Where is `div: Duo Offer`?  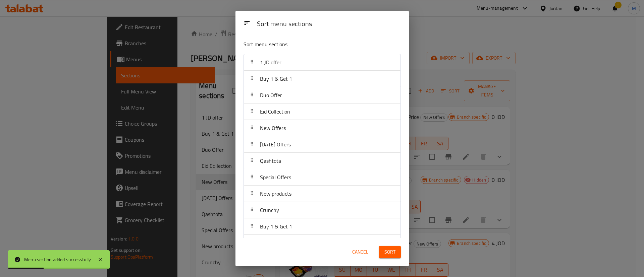
div: Duo Offer is located at coordinates (322, 95).